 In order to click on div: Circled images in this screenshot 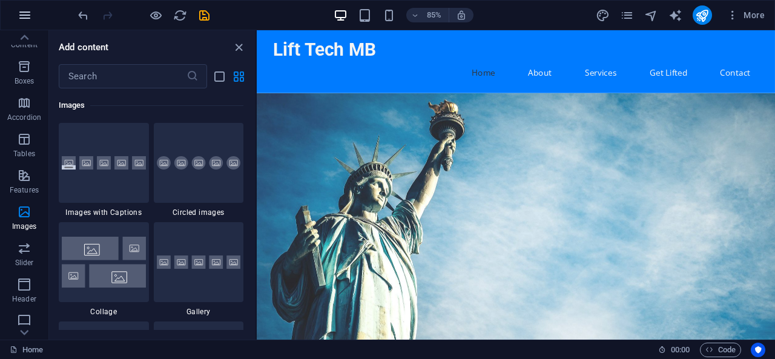, I will do `click(199, 170)`.